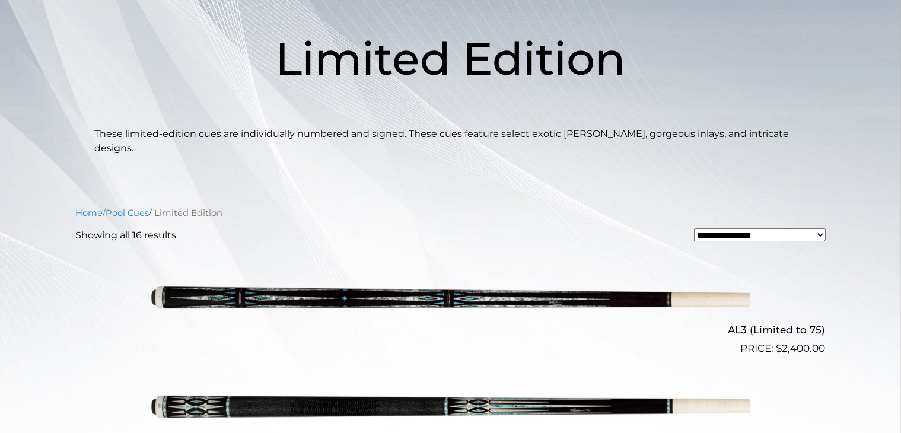 The height and width of the screenshot is (433, 901). I want to click on nav: Breadcrumb, so click(451, 213).